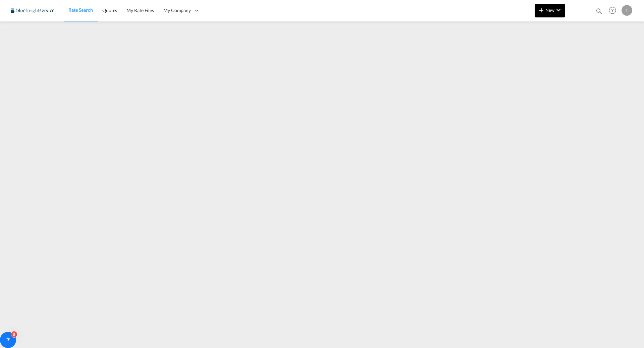  What do you see at coordinates (599, 11) in the screenshot?
I see `md-icon: icon-magnify` at bounding box center [599, 11].